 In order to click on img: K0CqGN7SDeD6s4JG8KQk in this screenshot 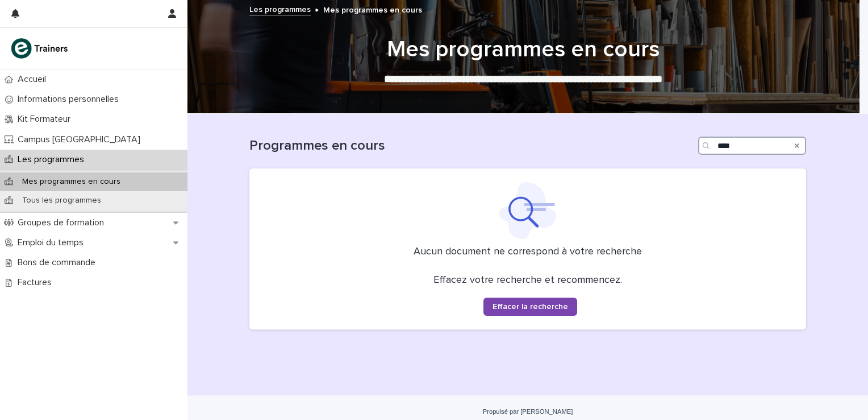, I will do `click(40, 48)`.